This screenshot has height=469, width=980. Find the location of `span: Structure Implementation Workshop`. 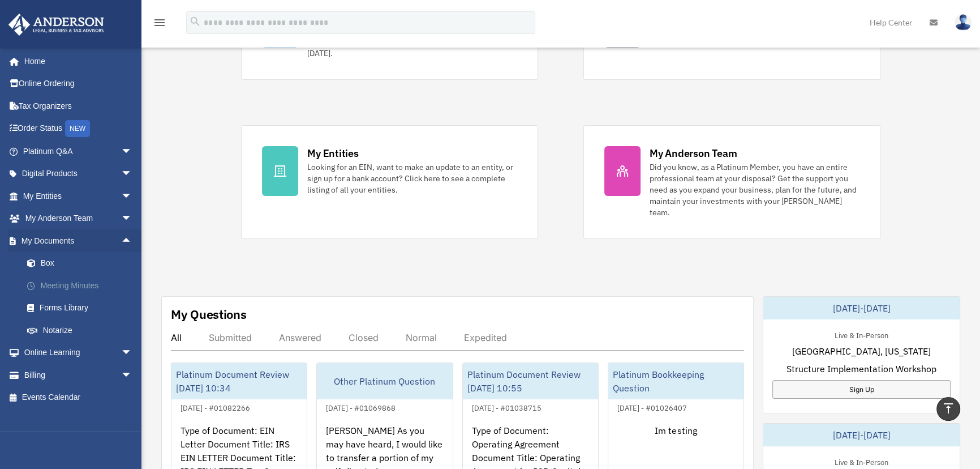

span: Structure Implementation Workshop is located at coordinates (861, 369).